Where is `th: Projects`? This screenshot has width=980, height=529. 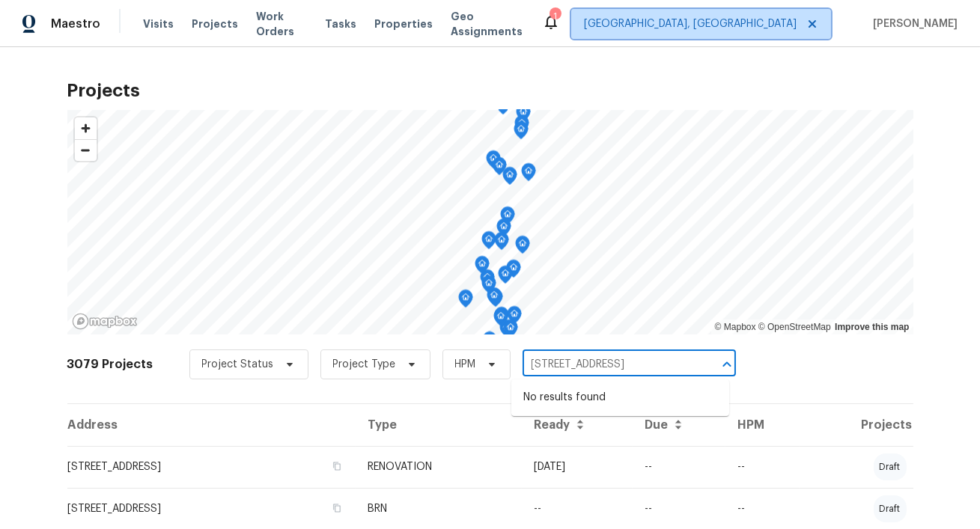 th: Projects is located at coordinates (857, 425).